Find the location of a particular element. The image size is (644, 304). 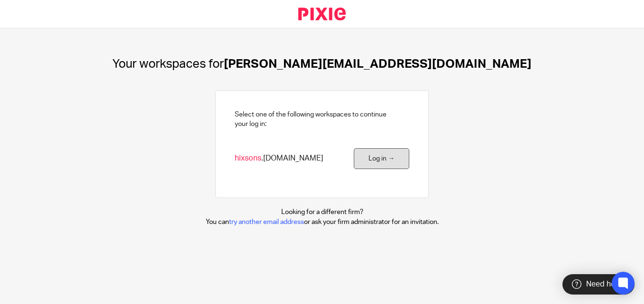

div: Need help? is located at coordinates (598, 285).